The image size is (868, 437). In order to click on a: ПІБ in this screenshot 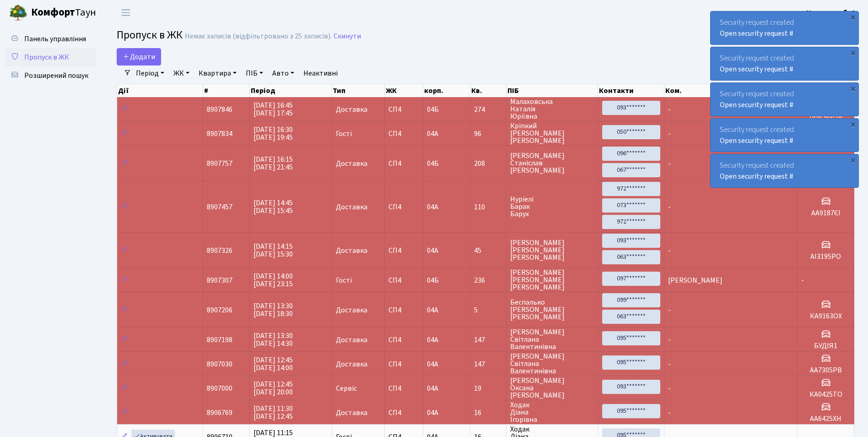, I will do `click(254, 73)`.